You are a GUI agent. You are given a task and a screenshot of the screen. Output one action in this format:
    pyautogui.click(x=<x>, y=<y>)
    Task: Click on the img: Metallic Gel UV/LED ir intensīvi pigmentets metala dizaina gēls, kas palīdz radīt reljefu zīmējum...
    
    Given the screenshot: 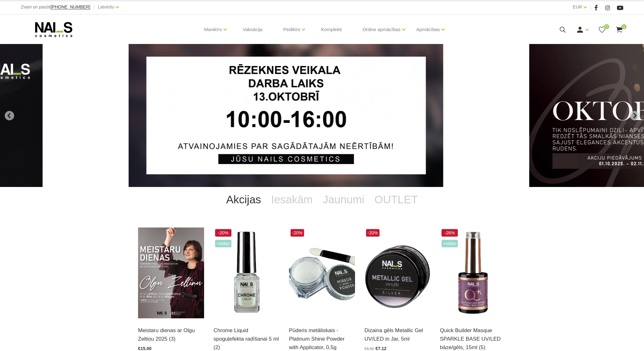 What is the action you would take?
    pyautogui.click(x=397, y=273)
    